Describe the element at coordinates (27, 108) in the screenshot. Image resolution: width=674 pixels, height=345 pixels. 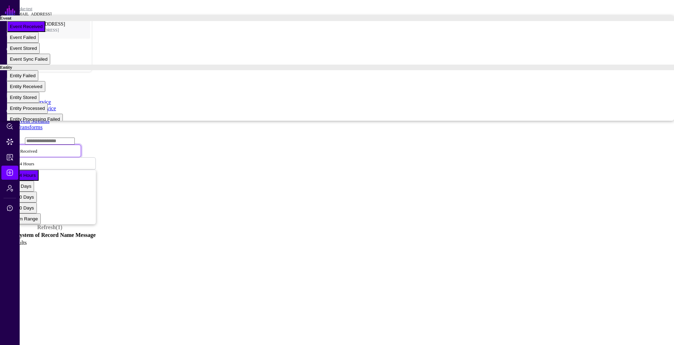
I see `button: Entity Processed` at that location.